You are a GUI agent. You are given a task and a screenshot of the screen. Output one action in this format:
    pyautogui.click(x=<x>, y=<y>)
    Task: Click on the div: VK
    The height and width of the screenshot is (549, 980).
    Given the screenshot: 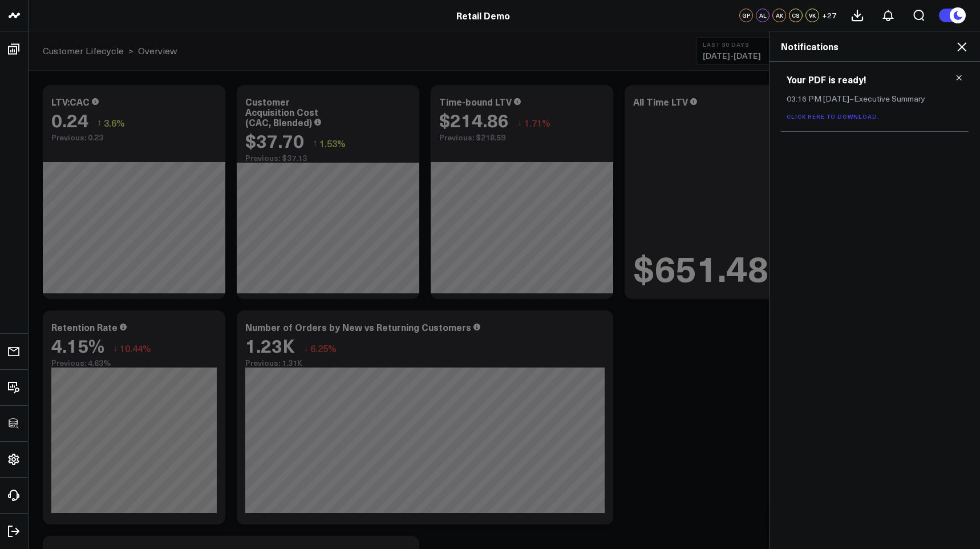 What is the action you would take?
    pyautogui.click(x=812, y=16)
    